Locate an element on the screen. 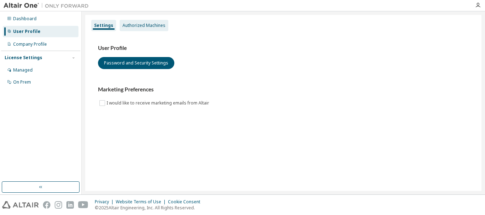  h3: User Profile is located at coordinates (283, 48).